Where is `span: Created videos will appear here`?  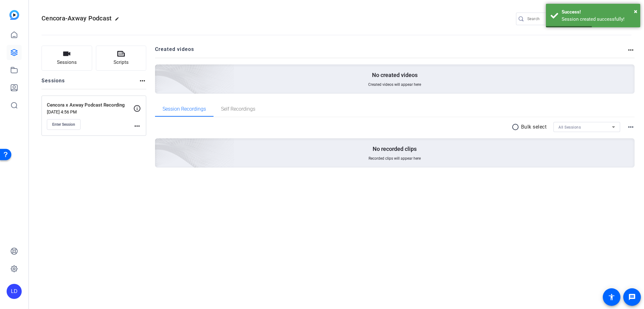 span: Created videos will appear here is located at coordinates (395, 85).